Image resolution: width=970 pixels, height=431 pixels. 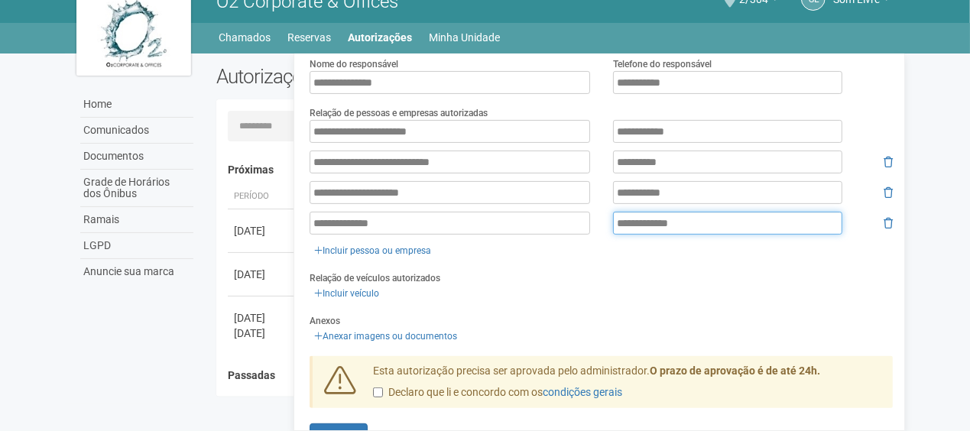 I want to click on div: Esta autorização precisa ser aprovada pelo administrador., so click(x=628, y=386).